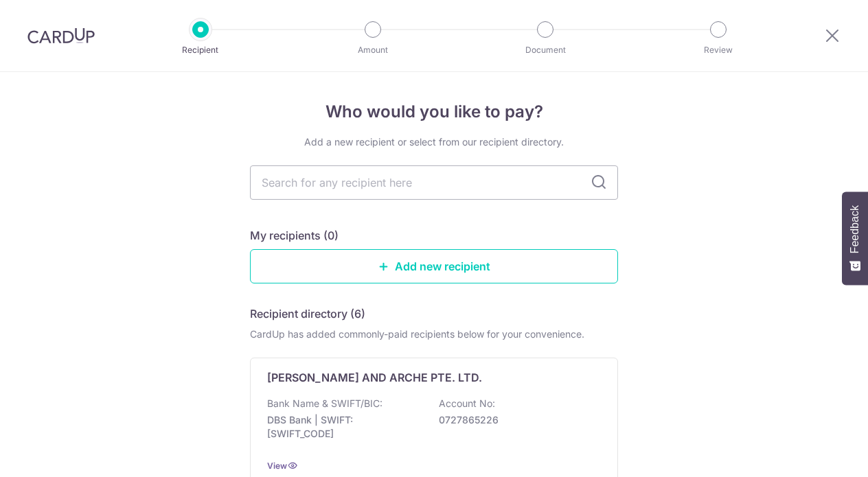 The height and width of the screenshot is (477, 868). What do you see at coordinates (434, 142) in the screenshot?
I see `div: Add a new recipient or select from our recipient directory.` at bounding box center [434, 142].